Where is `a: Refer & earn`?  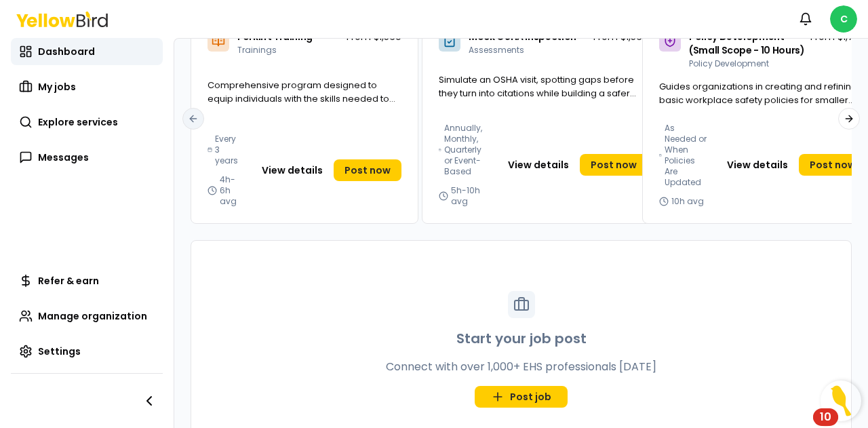 a: Refer & earn is located at coordinates (87, 280).